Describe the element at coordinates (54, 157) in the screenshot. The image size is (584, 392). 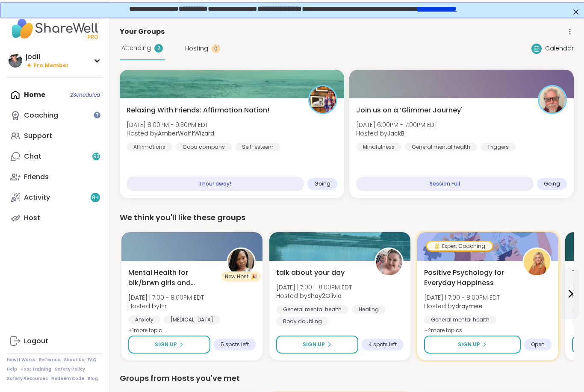
I see `a: Chat93` at that location.